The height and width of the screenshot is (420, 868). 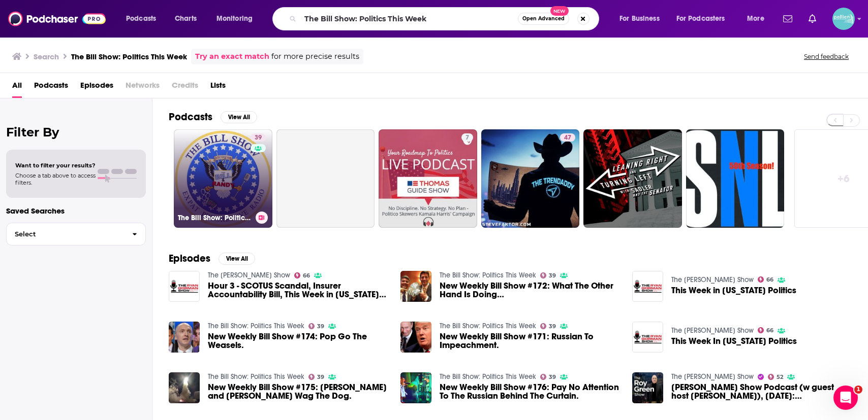 I want to click on a: All, so click(x=17, y=87).